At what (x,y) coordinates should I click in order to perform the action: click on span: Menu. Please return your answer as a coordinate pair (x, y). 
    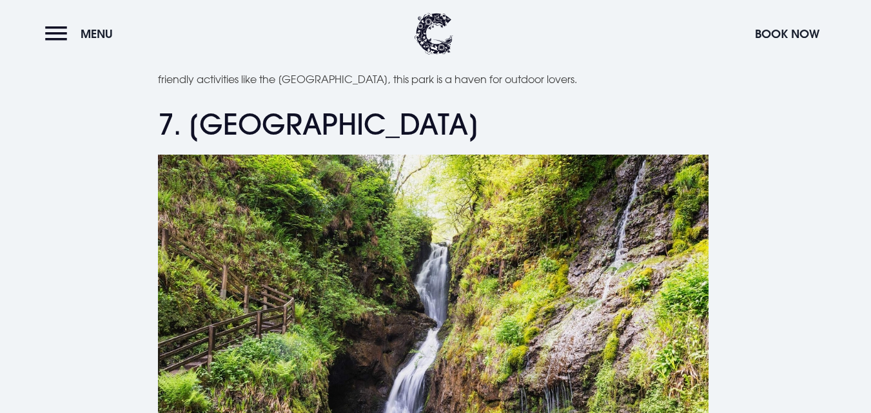
    Looking at the image, I should click on (97, 34).